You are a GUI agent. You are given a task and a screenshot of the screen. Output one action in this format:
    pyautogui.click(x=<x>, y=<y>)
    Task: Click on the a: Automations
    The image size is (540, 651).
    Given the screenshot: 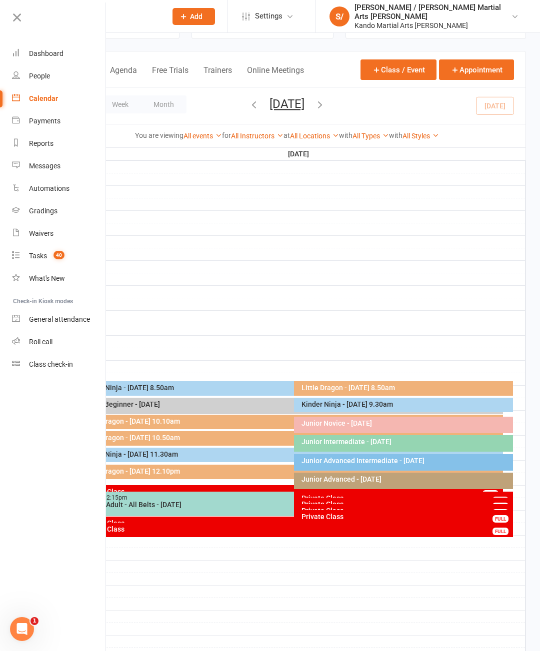 What is the action you would take?
    pyautogui.click(x=59, y=188)
    